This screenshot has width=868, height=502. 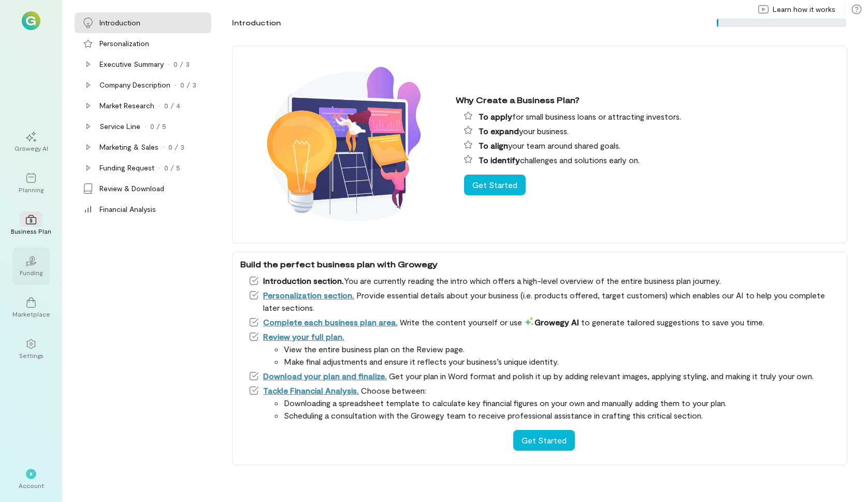 What do you see at coordinates (127, 168) in the screenshot?
I see `div: Funding Request` at bounding box center [127, 168].